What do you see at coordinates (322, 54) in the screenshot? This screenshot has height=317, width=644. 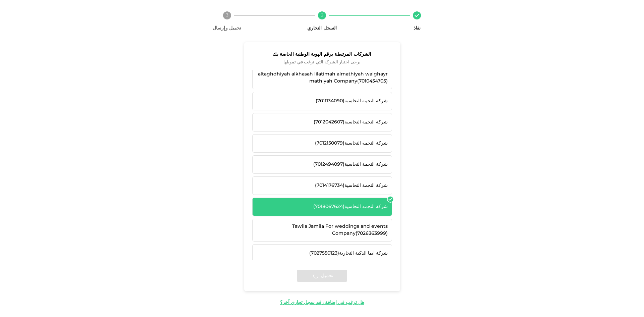 I see `span: الشركات المرتبطة برقم الهوية الوطنية الخاصة بك` at bounding box center [322, 54].